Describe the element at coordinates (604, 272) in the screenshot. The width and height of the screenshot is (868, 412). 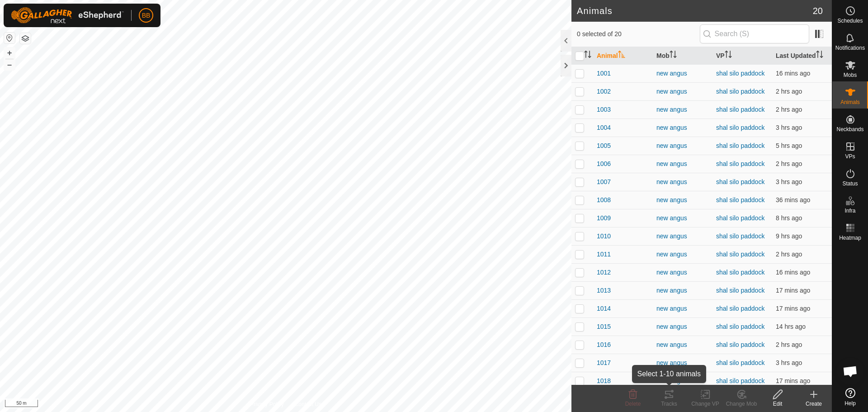
I see `span: 1012` at that location.